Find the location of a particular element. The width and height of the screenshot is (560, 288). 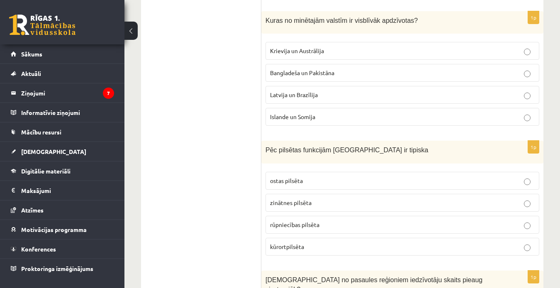

input: Latvija un Brazīlija is located at coordinates (527, 96).